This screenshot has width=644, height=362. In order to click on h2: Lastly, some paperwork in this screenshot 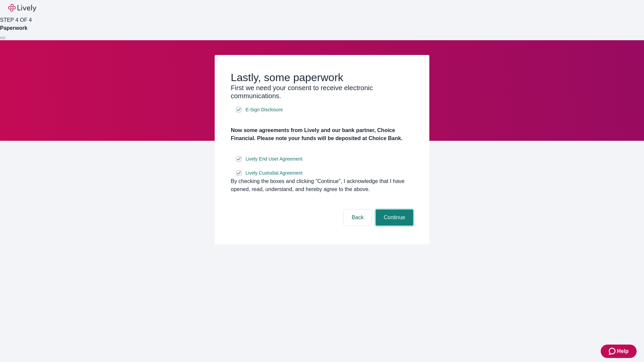, I will do `click(322, 77)`.